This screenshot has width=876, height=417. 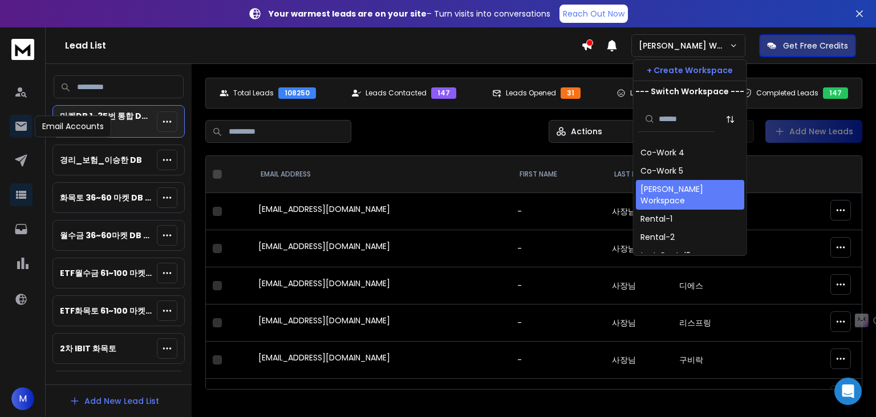 I want to click on div: test-Rental3, so click(x=666, y=255).